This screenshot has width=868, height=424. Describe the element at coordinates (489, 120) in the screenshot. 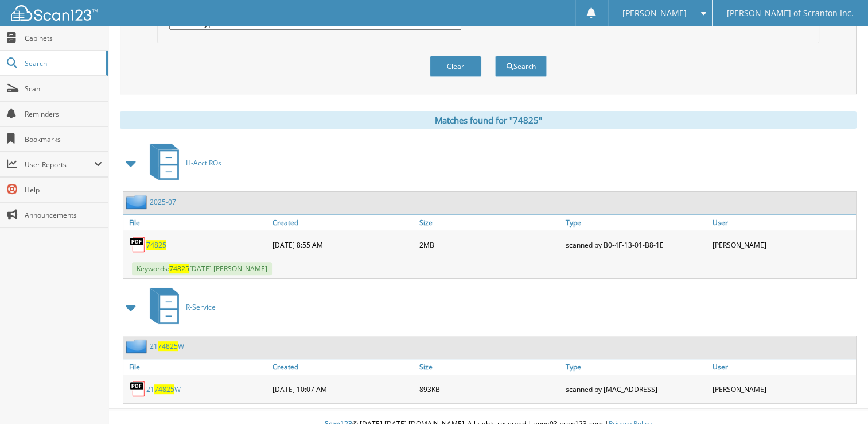

I see `div: Matches found for "74825"` at that location.